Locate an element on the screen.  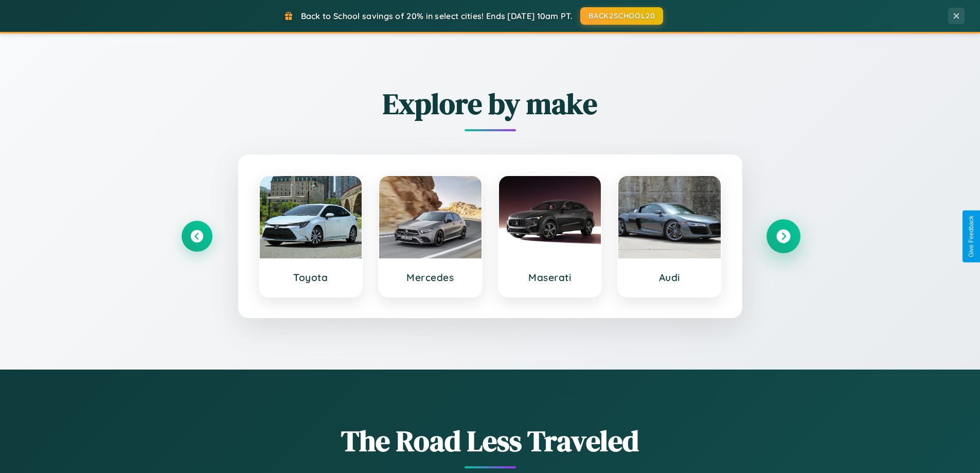
h3: Maserati is located at coordinates (550, 277).